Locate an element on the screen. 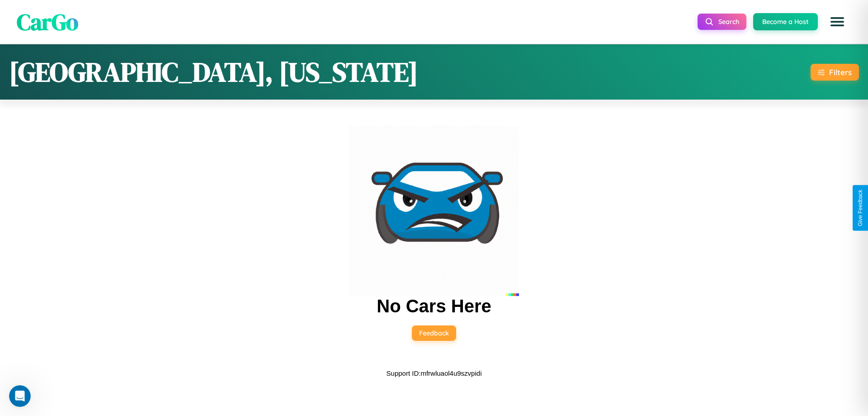  span: Search is located at coordinates (729, 22).